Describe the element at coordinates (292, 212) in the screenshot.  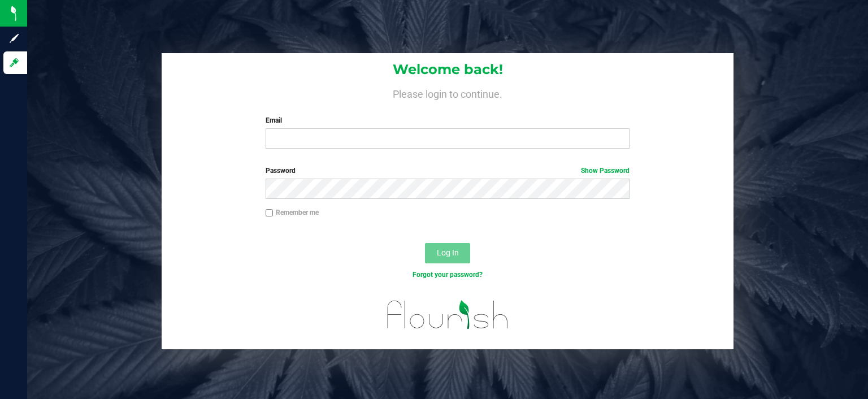
I see `label: Remember me` at that location.